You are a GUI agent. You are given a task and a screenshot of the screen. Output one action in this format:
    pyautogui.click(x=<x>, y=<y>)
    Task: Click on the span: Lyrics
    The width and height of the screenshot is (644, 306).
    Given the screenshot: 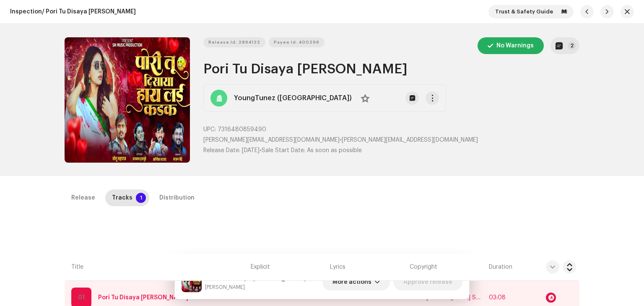 What is the action you would take?
    pyautogui.click(x=338, y=267)
    